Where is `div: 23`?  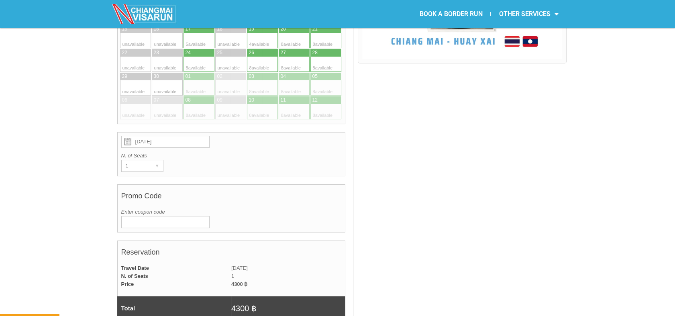 div: 23 is located at coordinates (156, 53).